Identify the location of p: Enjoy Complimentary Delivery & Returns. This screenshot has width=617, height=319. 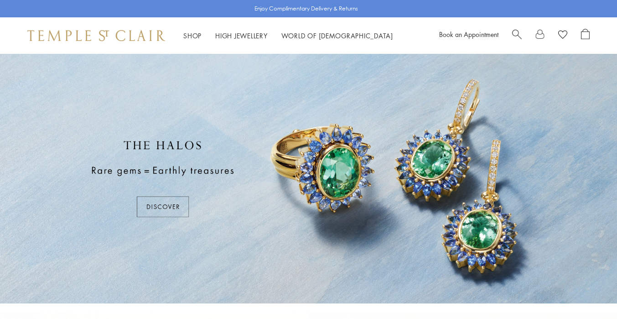
(306, 9).